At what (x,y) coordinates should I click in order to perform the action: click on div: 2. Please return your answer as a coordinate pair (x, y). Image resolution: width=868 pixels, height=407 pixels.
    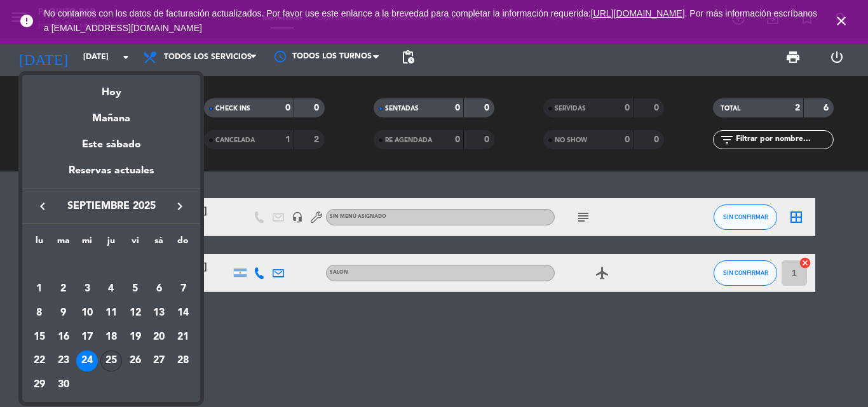
    Looking at the image, I should click on (63, 289).